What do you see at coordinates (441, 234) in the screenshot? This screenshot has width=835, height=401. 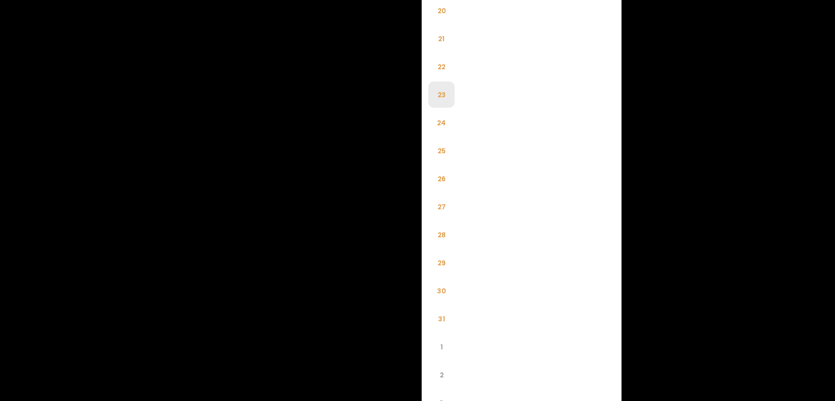 I see `li: 28` at bounding box center [441, 234].